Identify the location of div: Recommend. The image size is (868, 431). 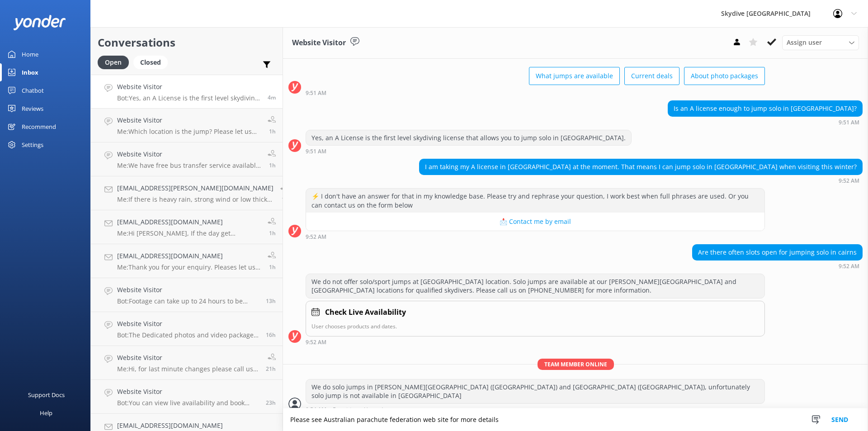
(39, 127).